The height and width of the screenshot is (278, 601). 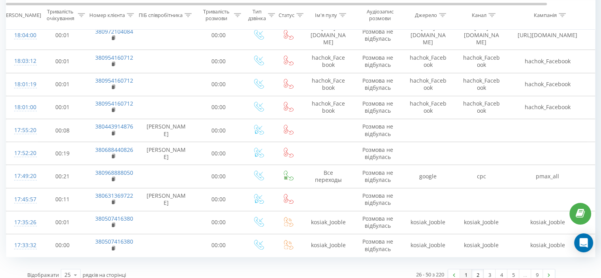 What do you see at coordinates (160, 15) in the screenshot?
I see `div: ПІБ співробітника` at bounding box center [160, 15].